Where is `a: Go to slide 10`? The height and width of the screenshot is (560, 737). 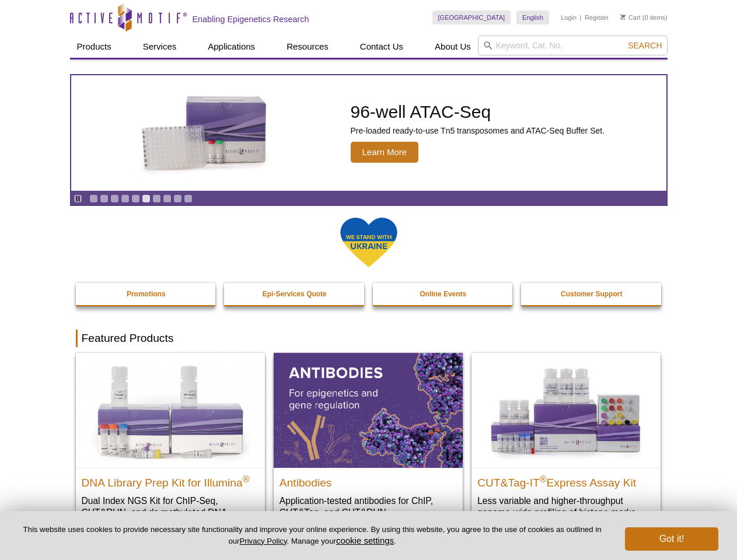 a: Go to slide 10 is located at coordinates (188, 198).